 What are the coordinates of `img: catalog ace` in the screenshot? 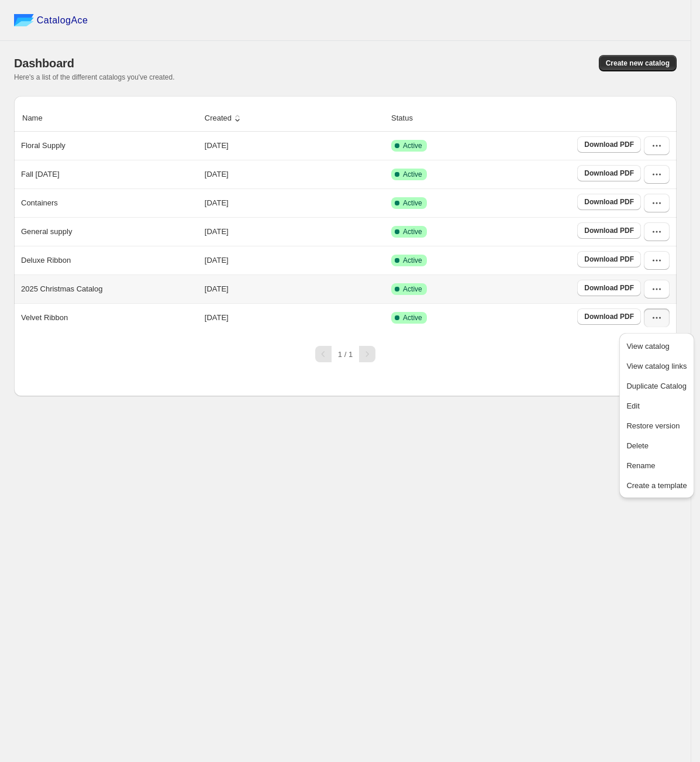 It's located at (24, 20).